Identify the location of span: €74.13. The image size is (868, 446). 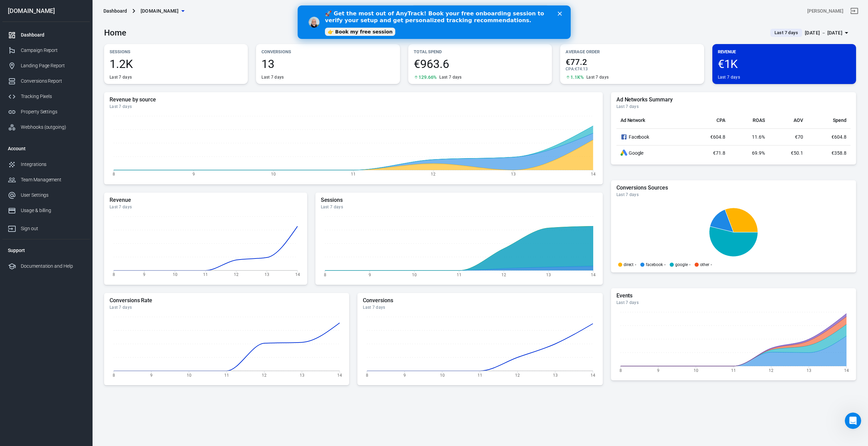
(581, 69).